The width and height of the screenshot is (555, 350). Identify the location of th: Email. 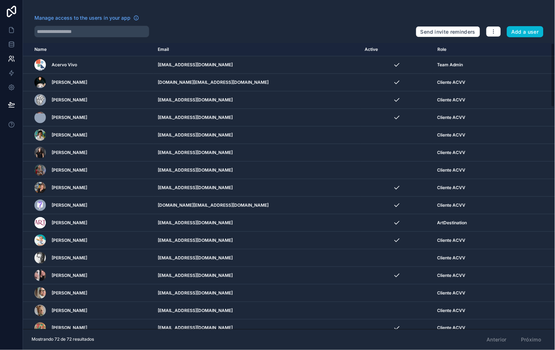
(257, 49).